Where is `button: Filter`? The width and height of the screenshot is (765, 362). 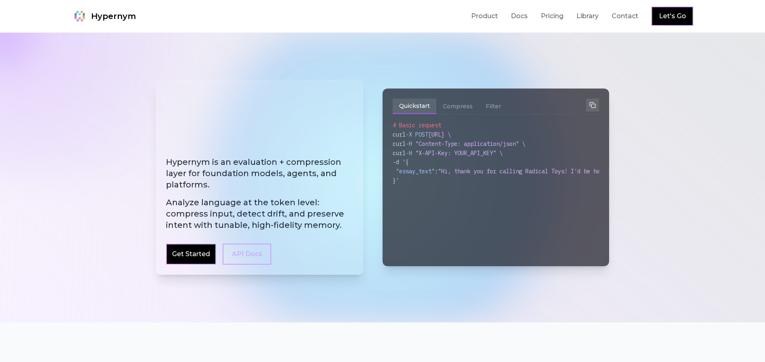 button: Filter is located at coordinates (493, 106).